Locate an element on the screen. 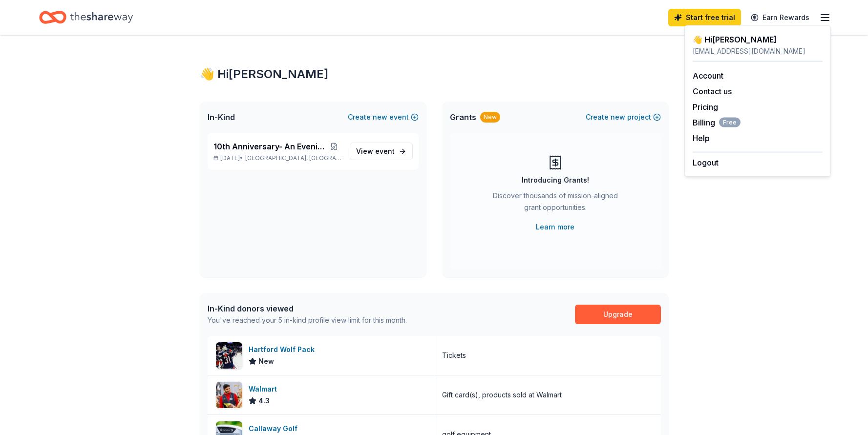 The height and width of the screenshot is (435, 868). button: Contact us is located at coordinates (712, 91).